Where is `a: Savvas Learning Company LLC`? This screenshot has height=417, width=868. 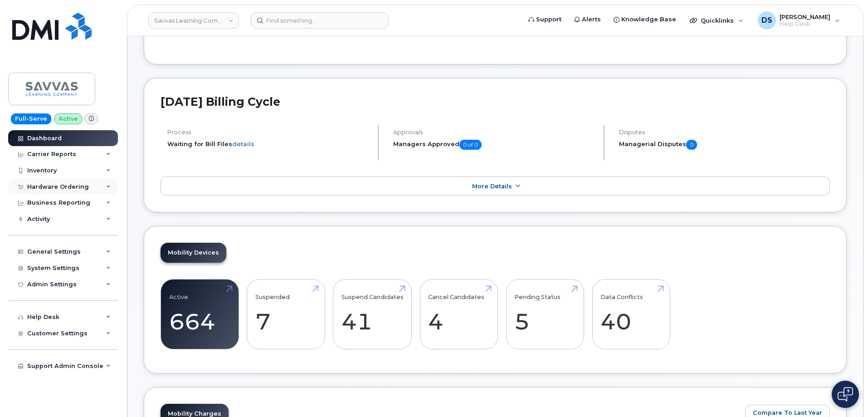
a: Savvas Learning Company LLC is located at coordinates (193, 20).